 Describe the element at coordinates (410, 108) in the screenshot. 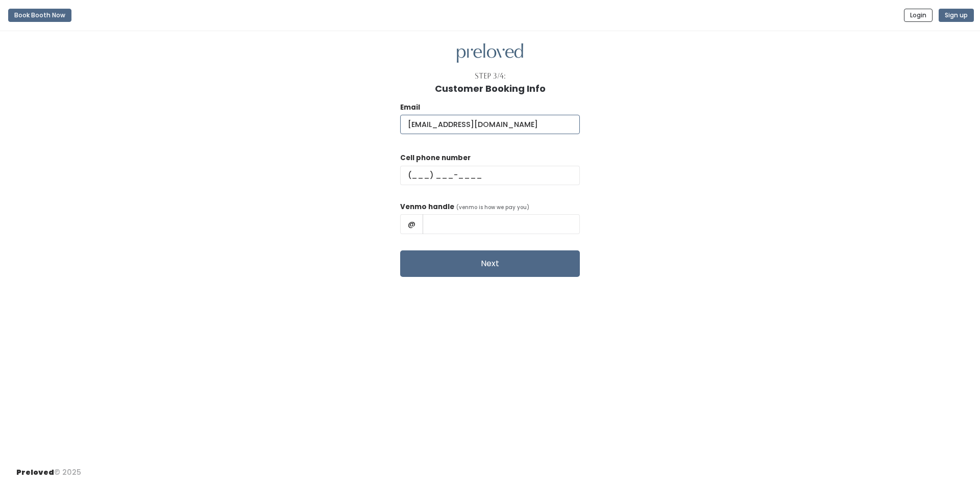

I see `label: Email` at that location.